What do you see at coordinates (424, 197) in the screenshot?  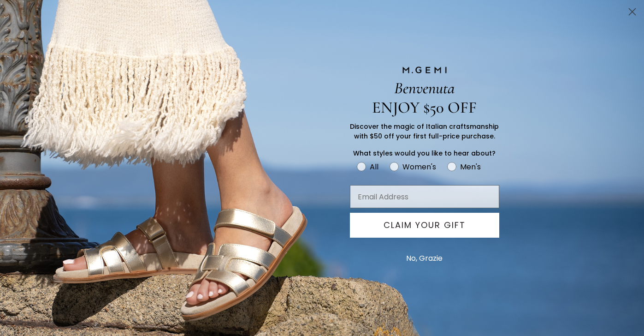 I see `input: Email Address` at bounding box center [424, 197].